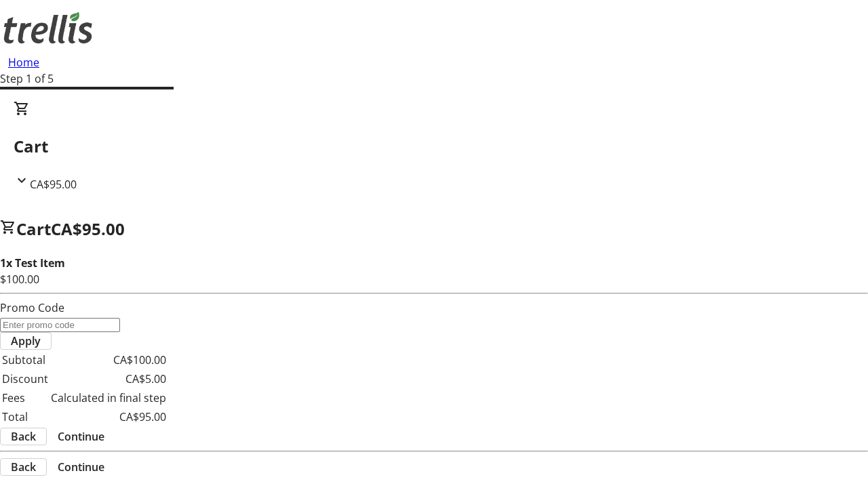 The height and width of the screenshot is (488, 868). What do you see at coordinates (25, 398) in the screenshot?
I see `td: Fees` at bounding box center [25, 398].